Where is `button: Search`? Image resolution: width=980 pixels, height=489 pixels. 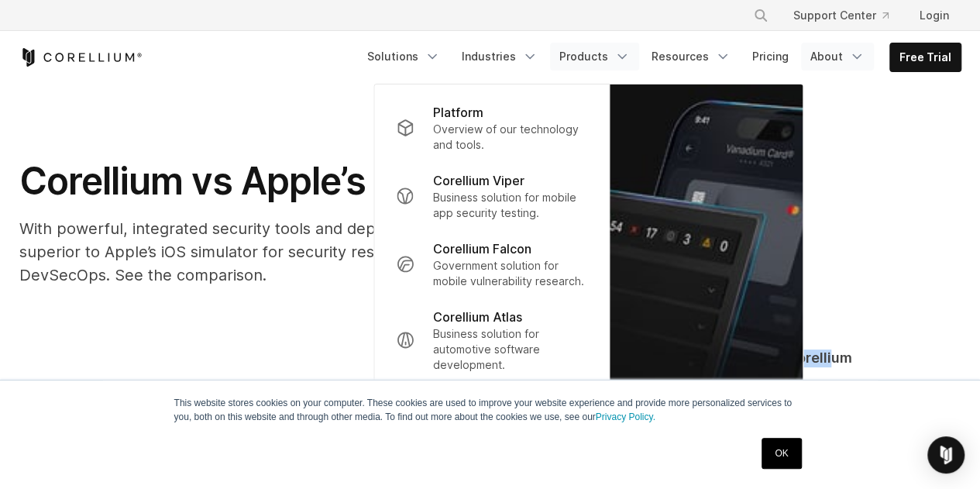
button: Search is located at coordinates (760, 16).